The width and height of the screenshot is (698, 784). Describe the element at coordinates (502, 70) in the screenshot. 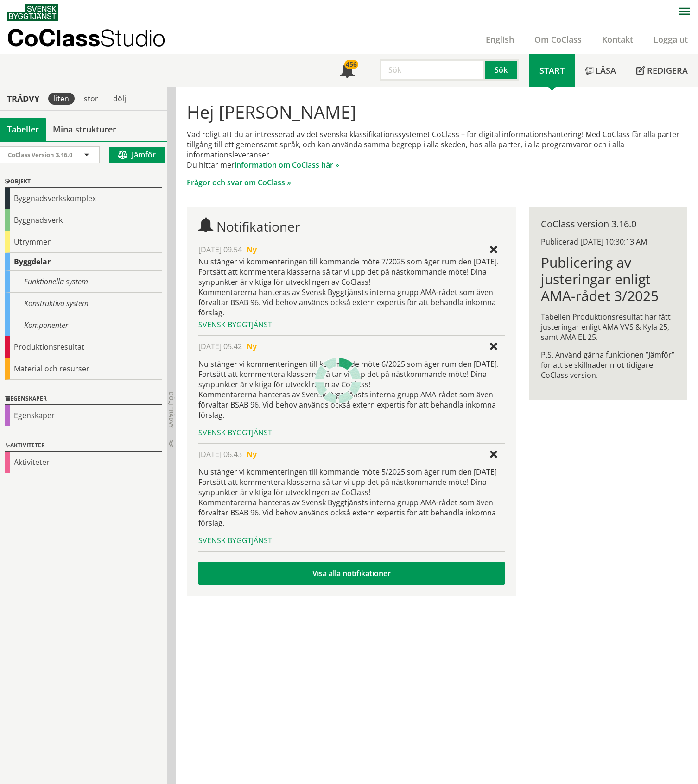

I see `button: Sök` at that location.